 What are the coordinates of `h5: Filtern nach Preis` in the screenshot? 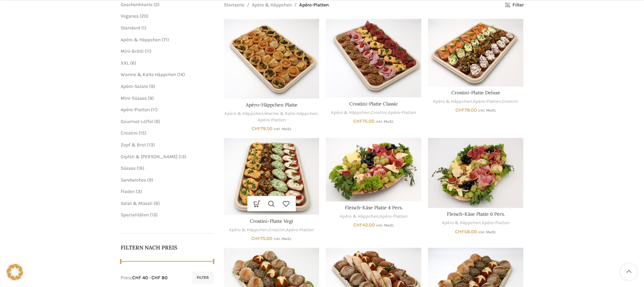 It's located at (168, 247).